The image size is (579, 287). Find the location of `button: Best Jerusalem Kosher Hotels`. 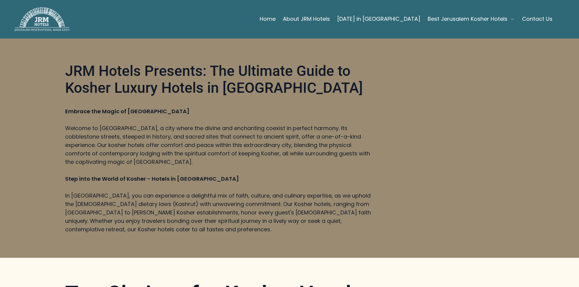

button: Best Jerusalem Kosher Hotels is located at coordinates (471, 19).